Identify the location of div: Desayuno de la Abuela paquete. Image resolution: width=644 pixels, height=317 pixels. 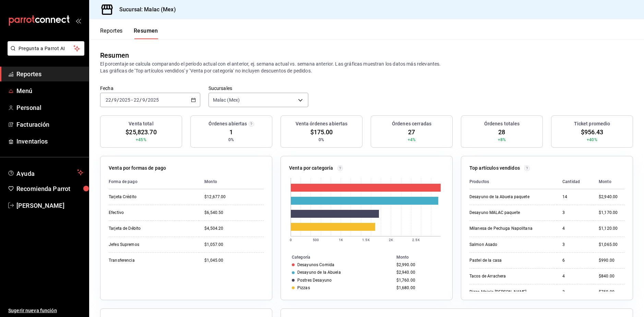
(504, 197).